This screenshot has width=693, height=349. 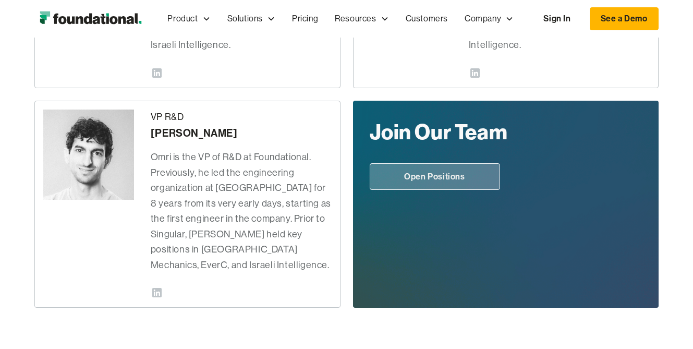 What do you see at coordinates (478, 132) in the screenshot?
I see `div: Join Our Team` at bounding box center [478, 132].